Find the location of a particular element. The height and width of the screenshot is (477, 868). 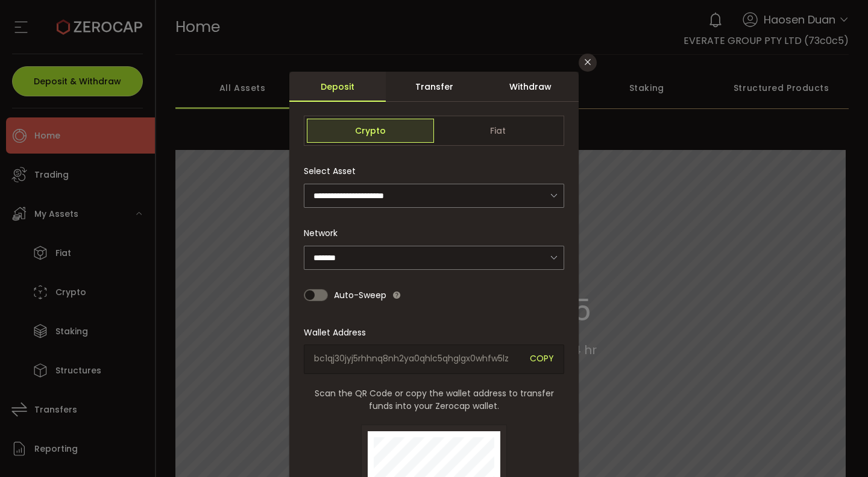

button: Close is located at coordinates (588, 63).